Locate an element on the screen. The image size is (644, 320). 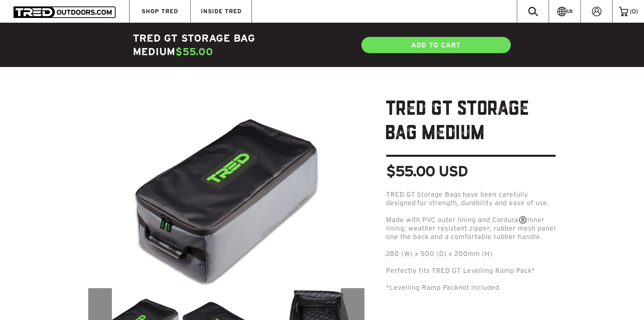
a: ADD TO CART is located at coordinates (436, 45).